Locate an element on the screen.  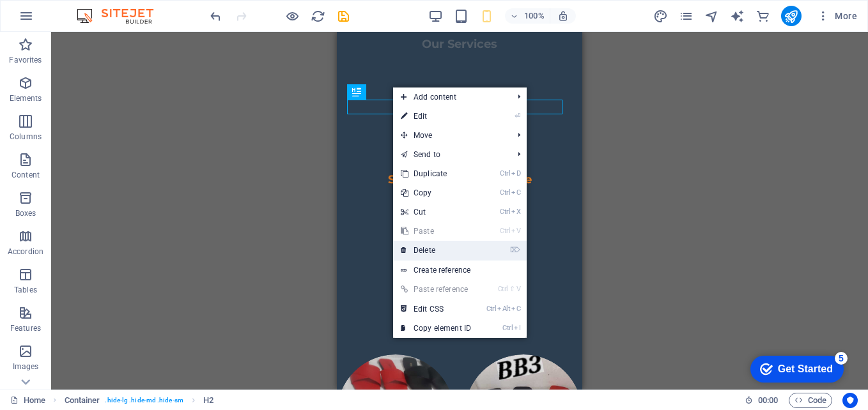
i: On resize automatically adjust zoom level to fit chosen device. is located at coordinates (563, 16).